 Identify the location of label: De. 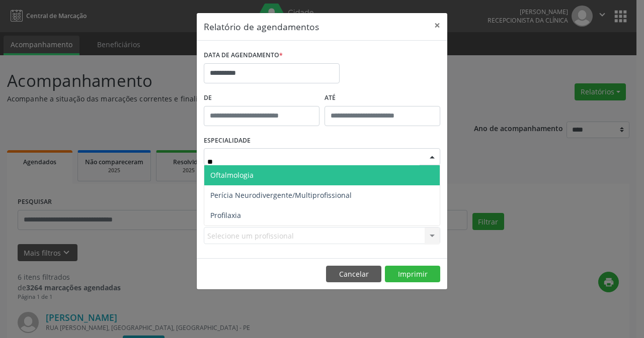
(262, 98).